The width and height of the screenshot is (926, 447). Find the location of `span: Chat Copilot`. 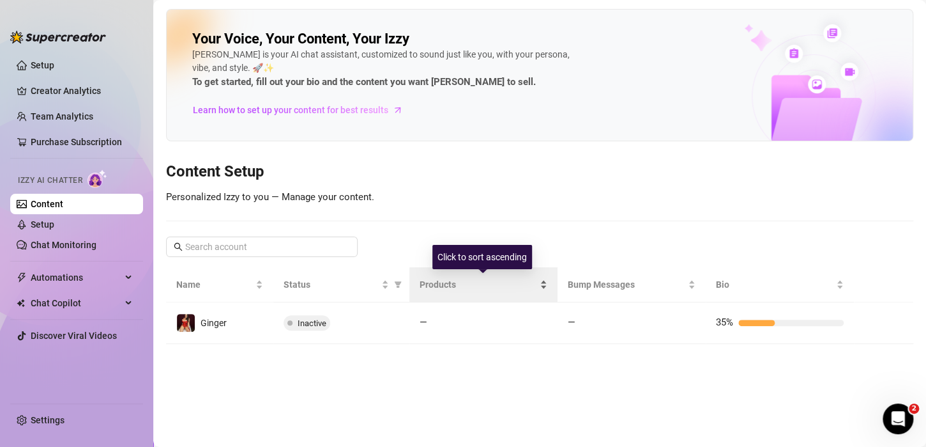

span: Chat Copilot is located at coordinates (76, 303).